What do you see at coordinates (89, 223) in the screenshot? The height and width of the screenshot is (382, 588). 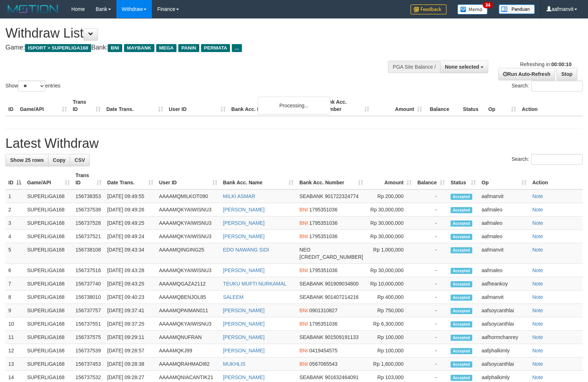 I see `td: 156737528` at bounding box center [89, 223].